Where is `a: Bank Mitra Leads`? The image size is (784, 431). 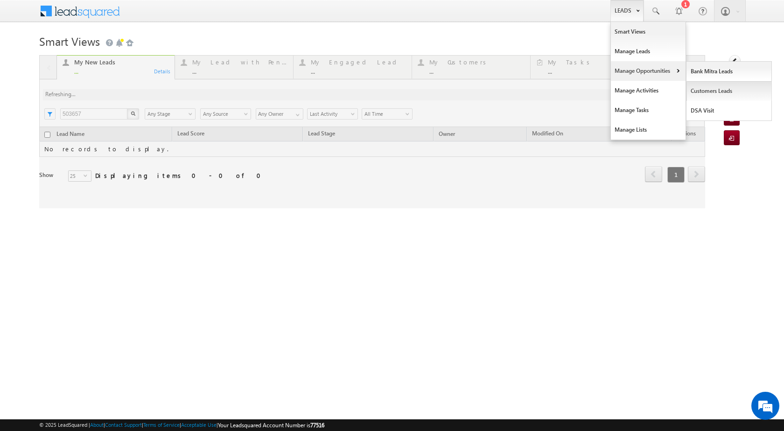
a: Bank Mitra Leads is located at coordinates (729, 71).